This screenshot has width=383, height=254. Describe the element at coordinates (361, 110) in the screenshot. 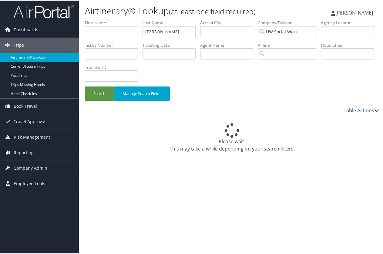

I see `a: Table Actions` at that location.